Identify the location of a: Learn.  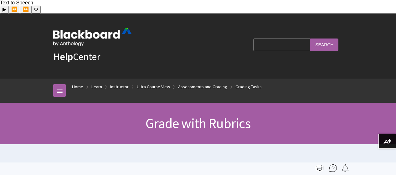
(97, 87).